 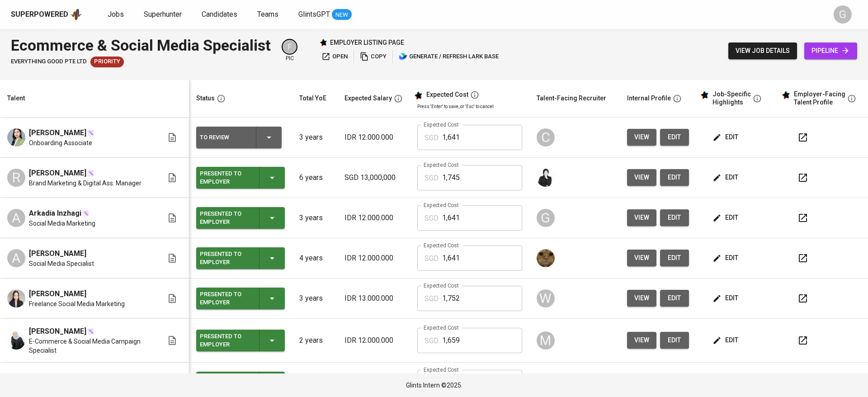 What do you see at coordinates (141, 45) in the screenshot?
I see `div: Ecommerce & Social Media Specialist` at bounding box center [141, 45].